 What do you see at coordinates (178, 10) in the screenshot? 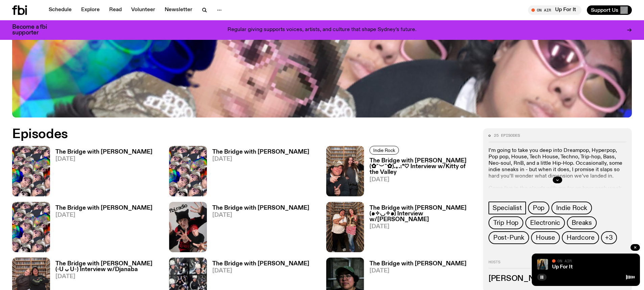
I see `a: Newsletter` at bounding box center [178, 10].